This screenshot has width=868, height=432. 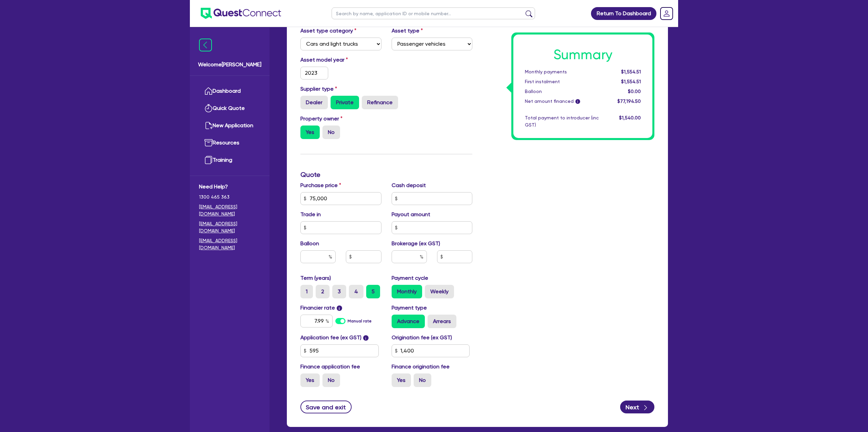 What do you see at coordinates (205, 45) in the screenshot?
I see `img: icon-menu-close` at bounding box center [205, 45].